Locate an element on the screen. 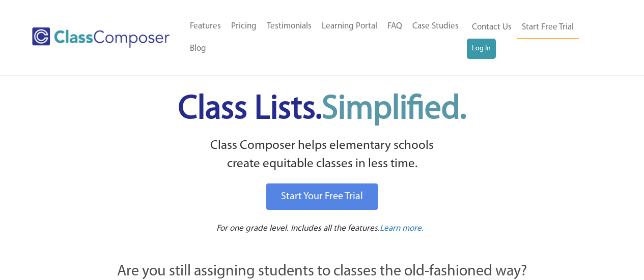 The height and width of the screenshot is (280, 644). a: Learn more. is located at coordinates (402, 229).